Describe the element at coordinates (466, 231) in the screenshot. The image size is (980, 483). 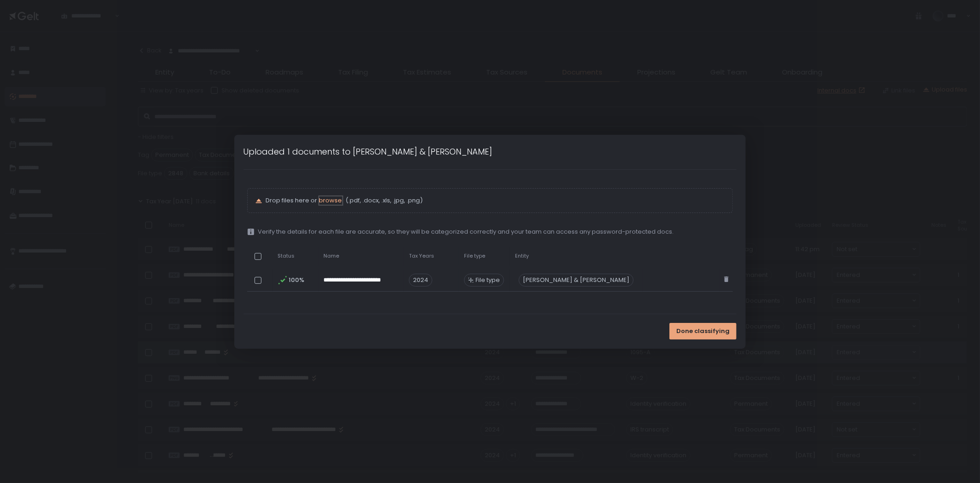
I see `span: Verify the details for each file are accurate, so they will be categorized correctly and your tea...` at that location.